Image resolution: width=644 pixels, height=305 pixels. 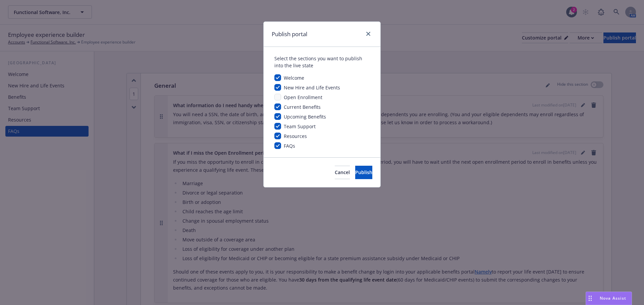 What do you see at coordinates (342, 173) in the screenshot?
I see `button: Cancel` at bounding box center [342, 173].